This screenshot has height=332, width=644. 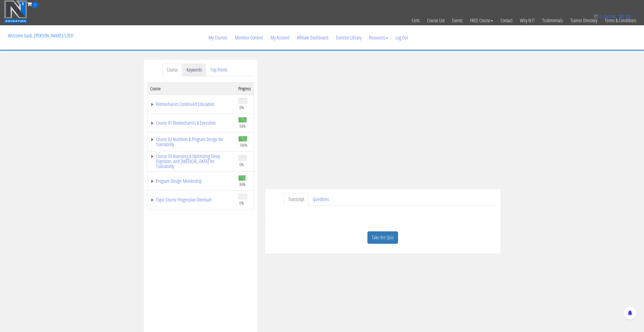 What do you see at coordinates (382, 237) in the screenshot?
I see `a: Take the Quiz` at bounding box center [382, 237].